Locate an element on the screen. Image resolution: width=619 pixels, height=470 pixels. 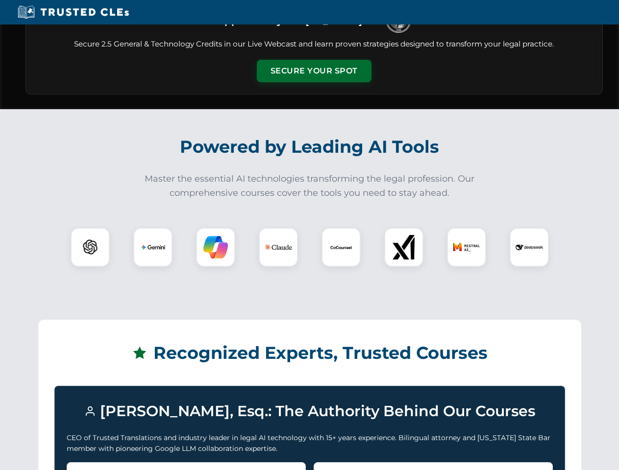
img: Gemini Logo is located at coordinates (153, 247).